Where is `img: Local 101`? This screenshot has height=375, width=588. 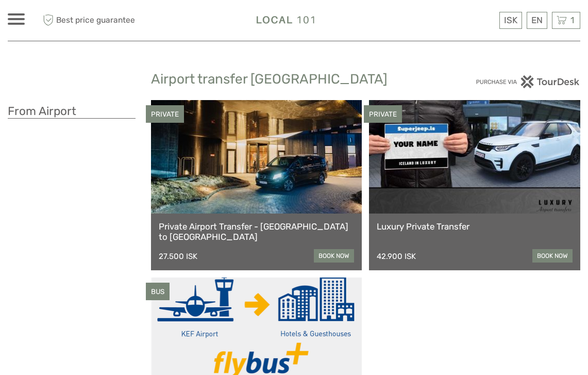 img: Local 101 is located at coordinates (286, 20).